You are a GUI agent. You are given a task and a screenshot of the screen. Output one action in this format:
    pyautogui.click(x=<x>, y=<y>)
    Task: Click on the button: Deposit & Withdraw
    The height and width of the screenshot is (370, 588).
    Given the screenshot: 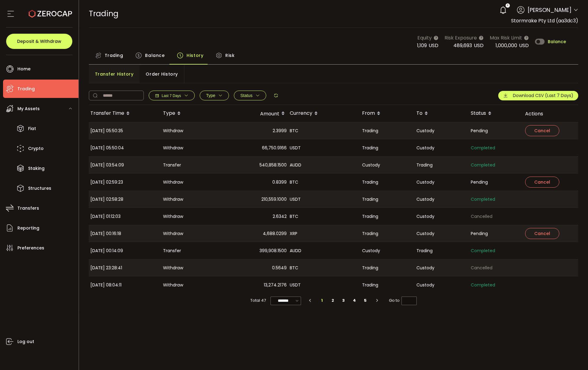 What is the action you would take?
    pyautogui.click(x=39, y=42)
    